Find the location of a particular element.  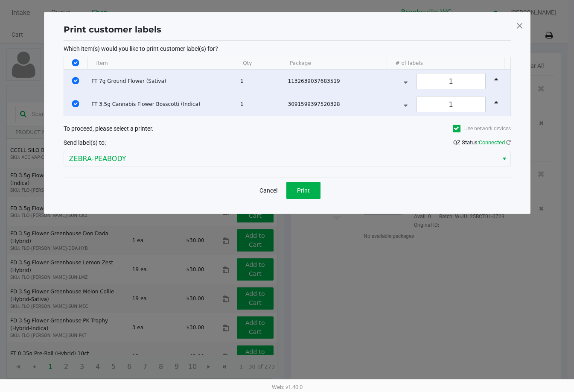

td: FT 7g Ground Flower (Sativa) is located at coordinates (161, 81).